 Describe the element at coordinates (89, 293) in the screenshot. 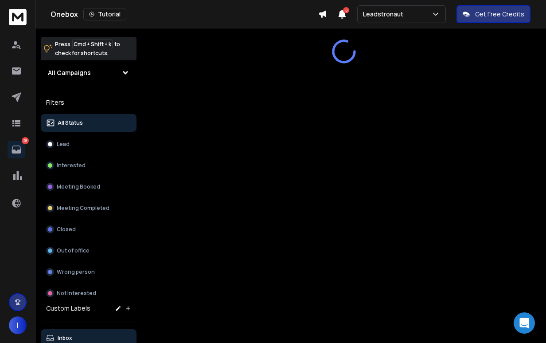

I see `button: Not Interested` at that location.